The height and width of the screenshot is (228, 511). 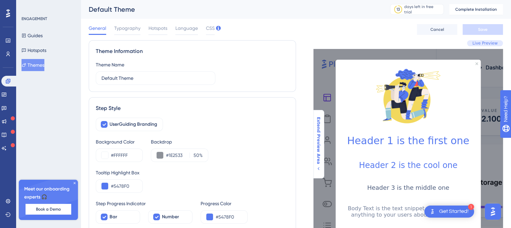 What do you see at coordinates (476, 9) in the screenshot?
I see `span: Complete Installation` at bounding box center [476, 9].